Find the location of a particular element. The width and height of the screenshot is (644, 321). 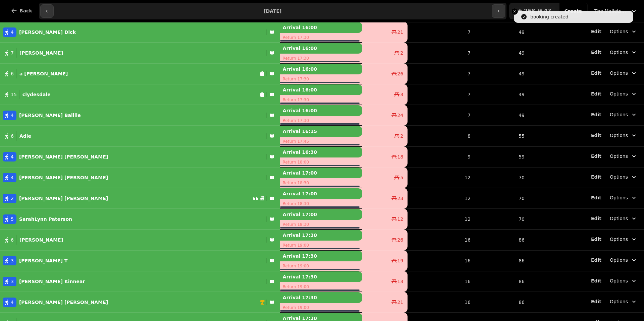

td: 8 is located at coordinates (441, 136).